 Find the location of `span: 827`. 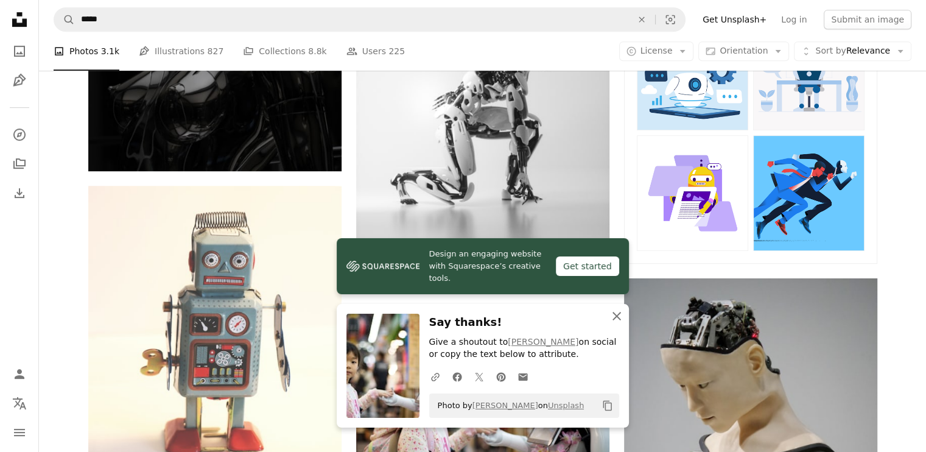

span: 827 is located at coordinates (216, 51).